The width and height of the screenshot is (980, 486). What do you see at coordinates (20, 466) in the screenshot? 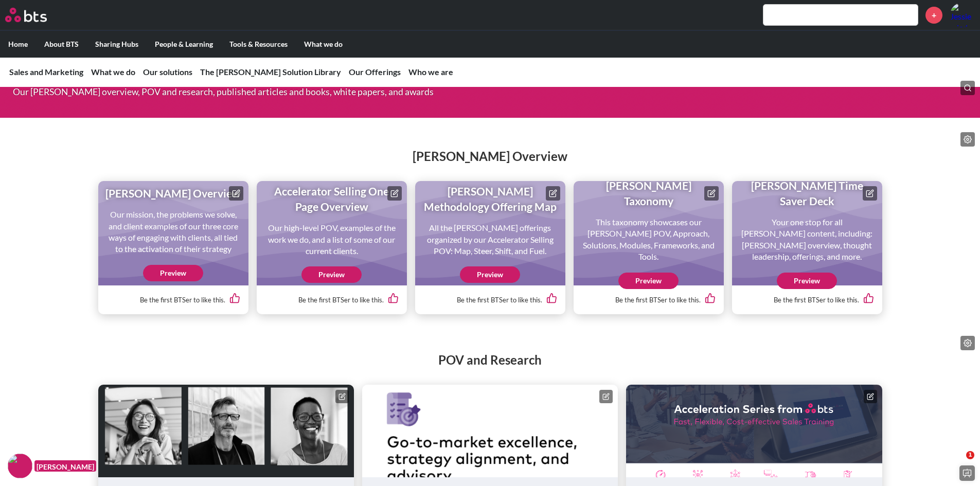
I see `img: F` at bounding box center [20, 466].